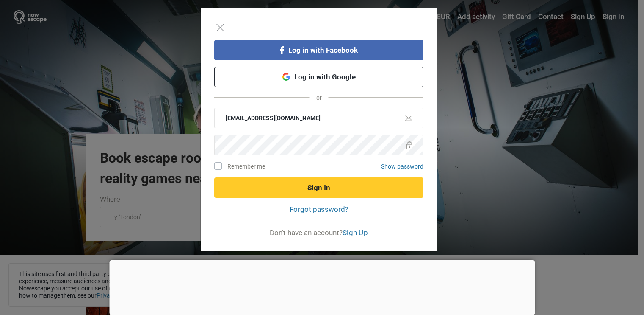 The width and height of the screenshot is (644, 315). What do you see at coordinates (355, 232) in the screenshot?
I see `a: Sign Up` at bounding box center [355, 232].